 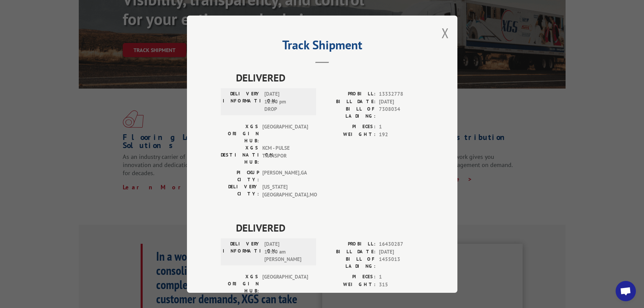 What do you see at coordinates (401, 244) in the screenshot?
I see `span: 16430287` at bounding box center [401, 244].